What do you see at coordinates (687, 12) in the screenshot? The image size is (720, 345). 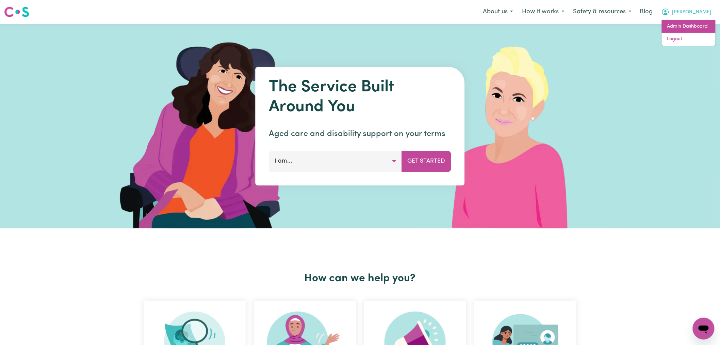 I see `button: My Account` at bounding box center [687, 12].